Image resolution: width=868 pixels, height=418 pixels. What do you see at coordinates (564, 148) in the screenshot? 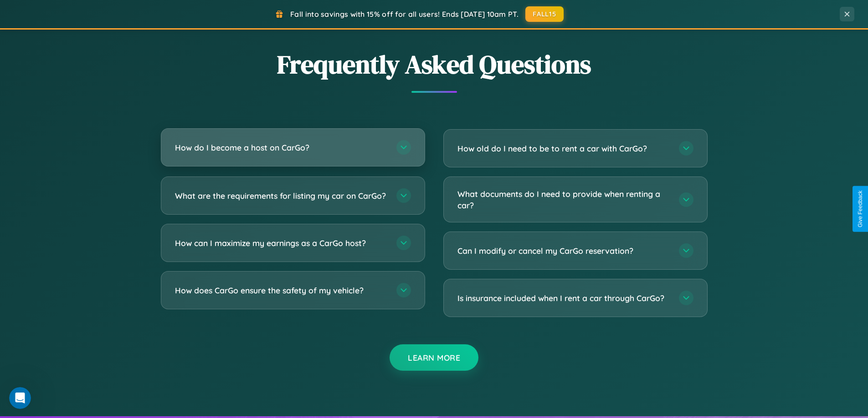
I see `h3: How old do I need to be to rent a car with CarGo?` at bounding box center [564, 148].